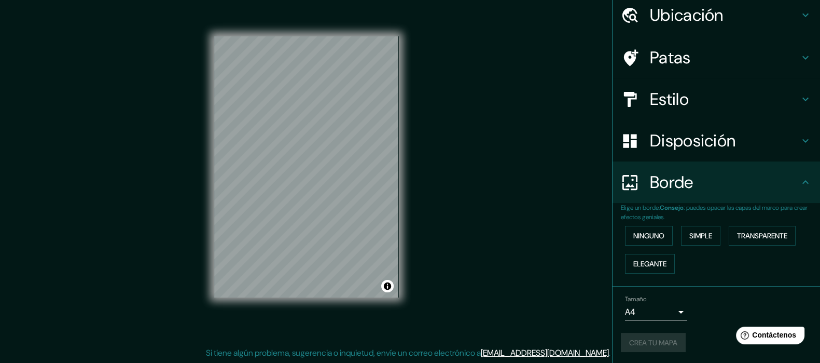  I want to click on font: Elegante, so click(650, 264).